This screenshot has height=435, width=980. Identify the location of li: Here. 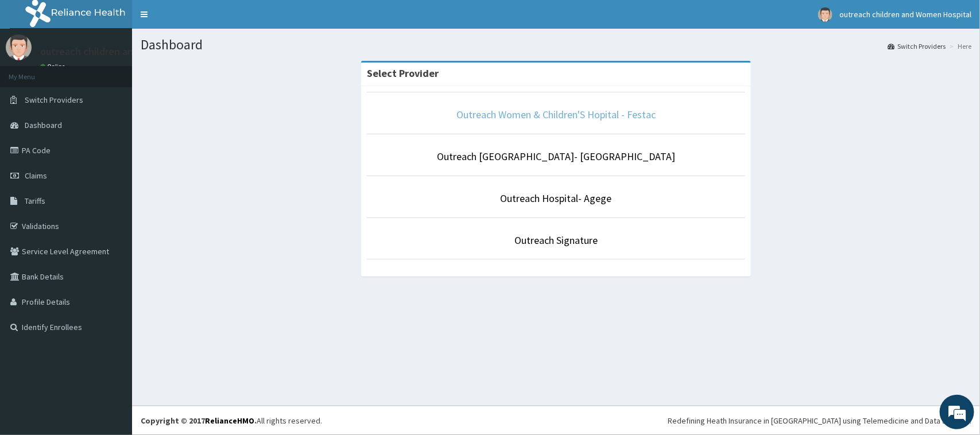
(958, 46).